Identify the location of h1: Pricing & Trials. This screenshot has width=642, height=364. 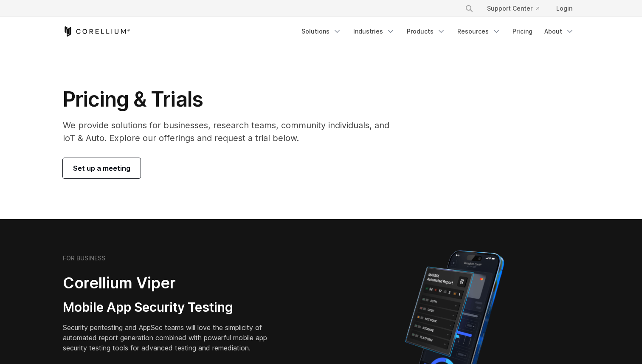
(232, 99).